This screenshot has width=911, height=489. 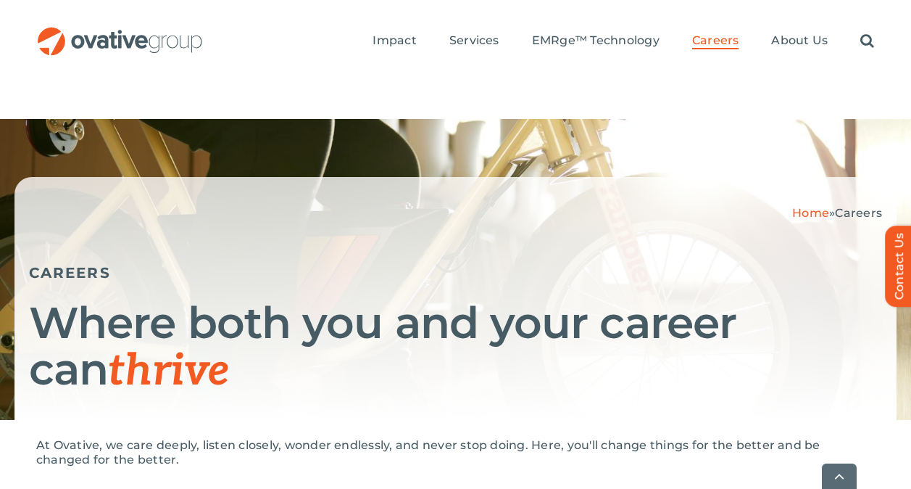 I want to click on a: Impact, so click(x=394, y=41).